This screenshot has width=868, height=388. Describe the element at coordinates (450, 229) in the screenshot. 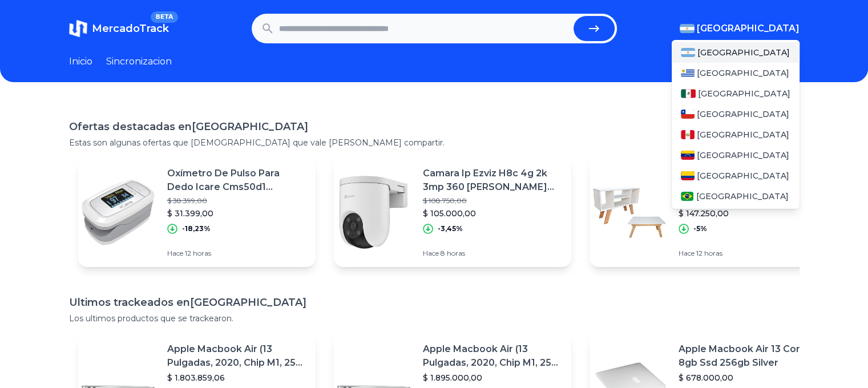

I see `p: -3,45%` at that location.